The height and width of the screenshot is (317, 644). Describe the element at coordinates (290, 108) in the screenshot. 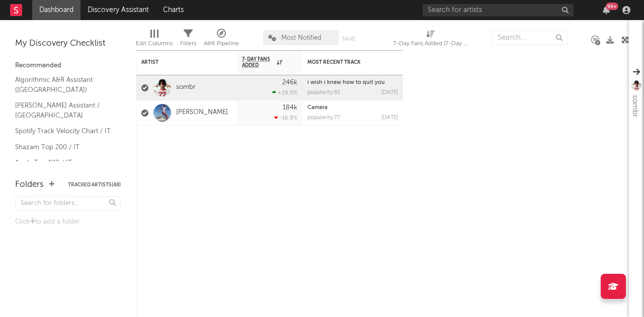

I see `div: 184k` at that location.